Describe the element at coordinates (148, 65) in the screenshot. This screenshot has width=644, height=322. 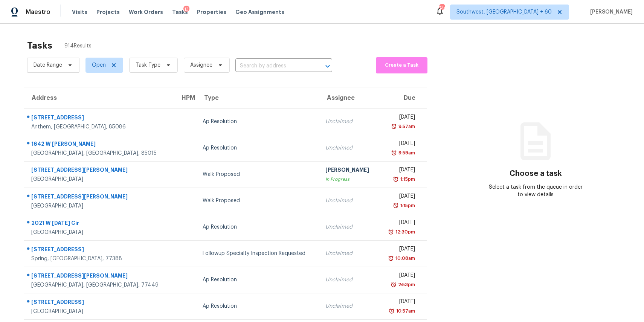
I see `span: Task Type` at that location.